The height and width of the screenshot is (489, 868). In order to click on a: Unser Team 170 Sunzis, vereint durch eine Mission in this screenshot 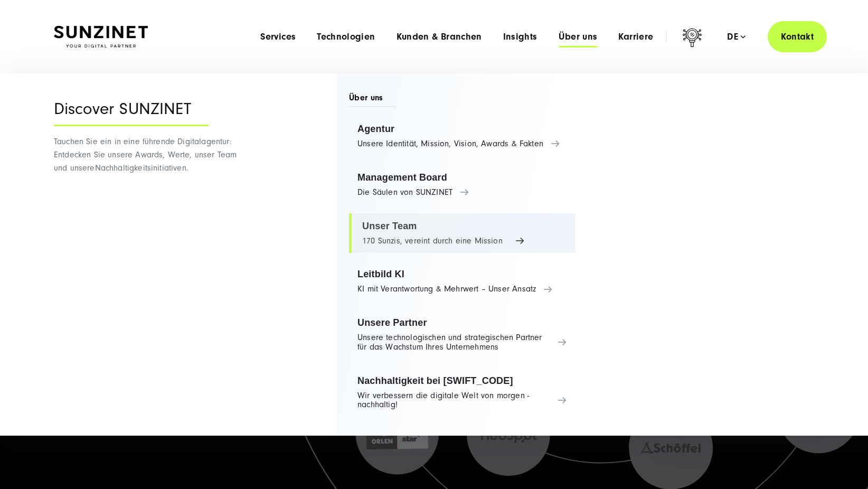, I will do `click(462, 234)`.